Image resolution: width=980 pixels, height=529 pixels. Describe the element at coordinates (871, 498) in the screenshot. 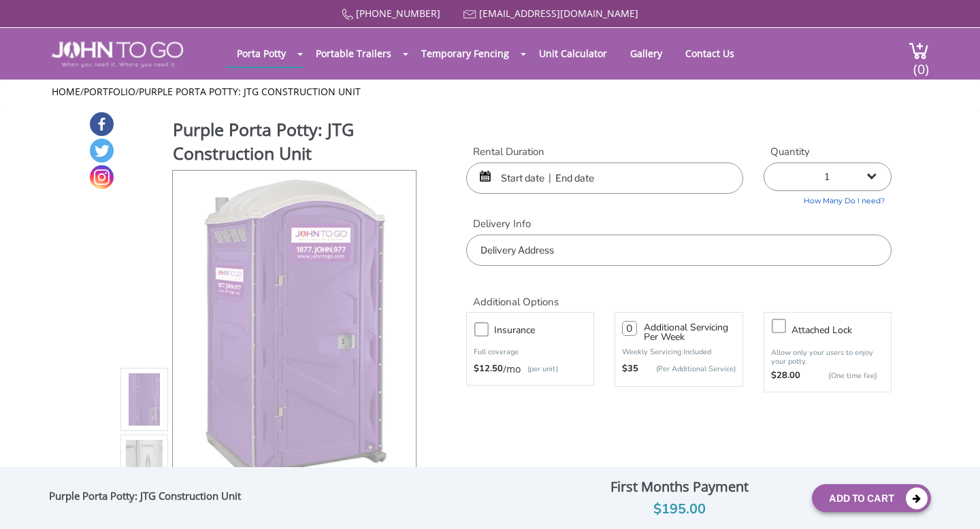

I see `button: Add To Cart` at that location.